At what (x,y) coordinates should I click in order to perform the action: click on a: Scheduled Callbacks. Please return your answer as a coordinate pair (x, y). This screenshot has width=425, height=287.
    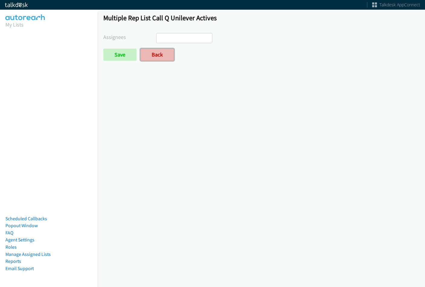
    Looking at the image, I should click on (26, 218).